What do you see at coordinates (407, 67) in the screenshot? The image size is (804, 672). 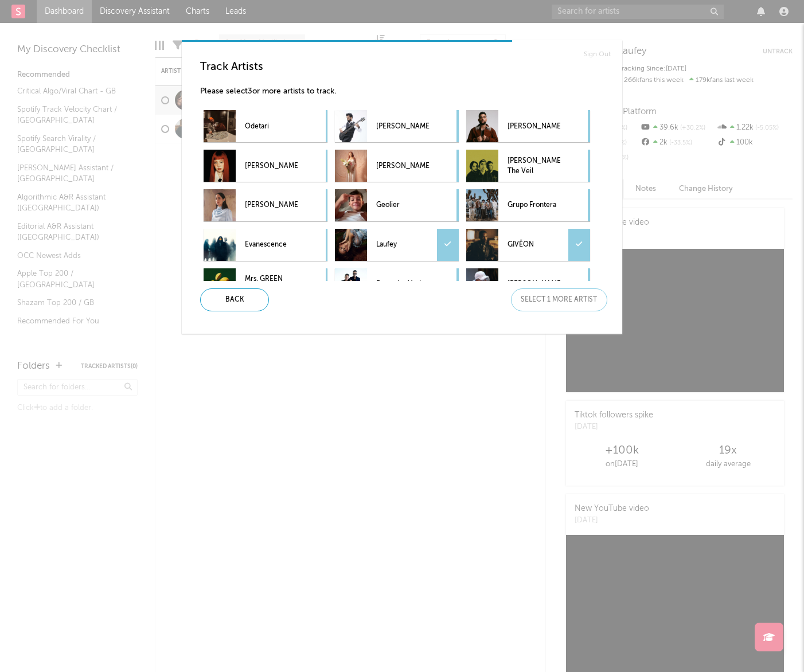 I see `h3: Track Artists` at bounding box center [407, 67].